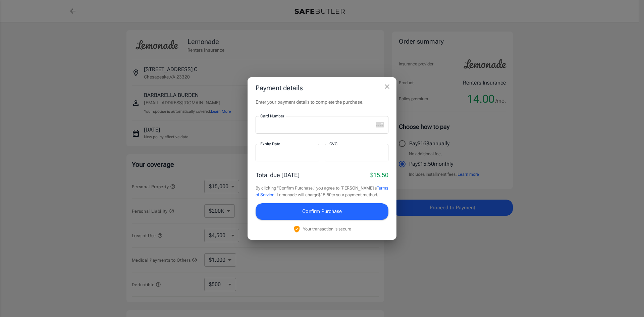  Describe the element at coordinates (322, 192) in the screenshot. I see `a: Terms of Service` at that location.